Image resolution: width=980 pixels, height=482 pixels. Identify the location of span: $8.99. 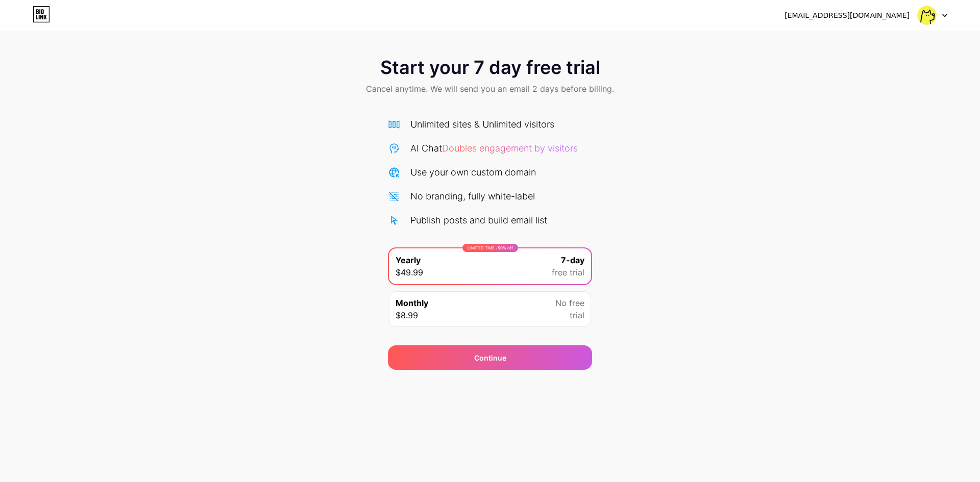
(407, 315).